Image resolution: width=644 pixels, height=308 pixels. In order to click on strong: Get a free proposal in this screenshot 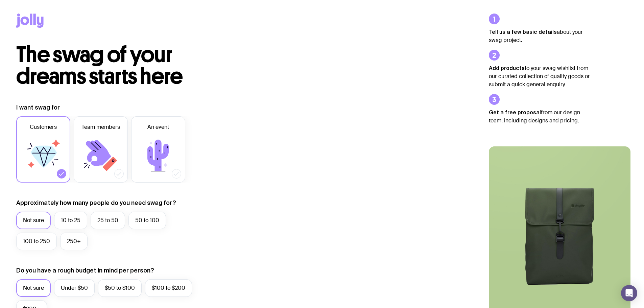, I will do `click(515, 112)`.